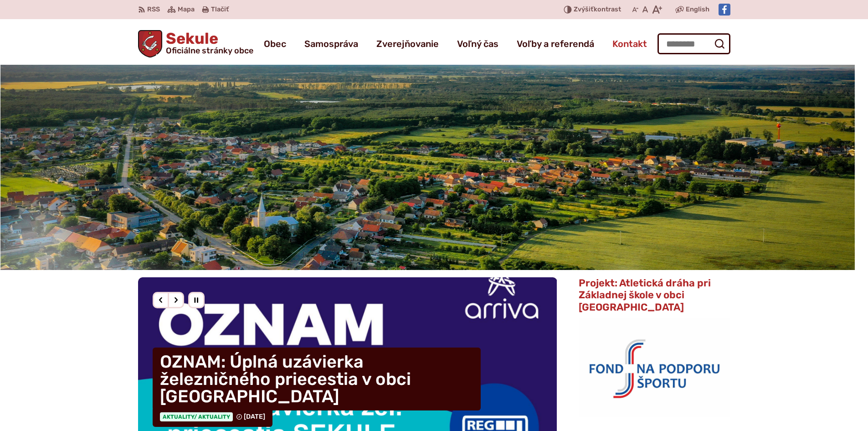 The height and width of the screenshot is (431, 868). Describe the element at coordinates (331, 44) in the screenshot. I see `a: Samospráva` at that location.